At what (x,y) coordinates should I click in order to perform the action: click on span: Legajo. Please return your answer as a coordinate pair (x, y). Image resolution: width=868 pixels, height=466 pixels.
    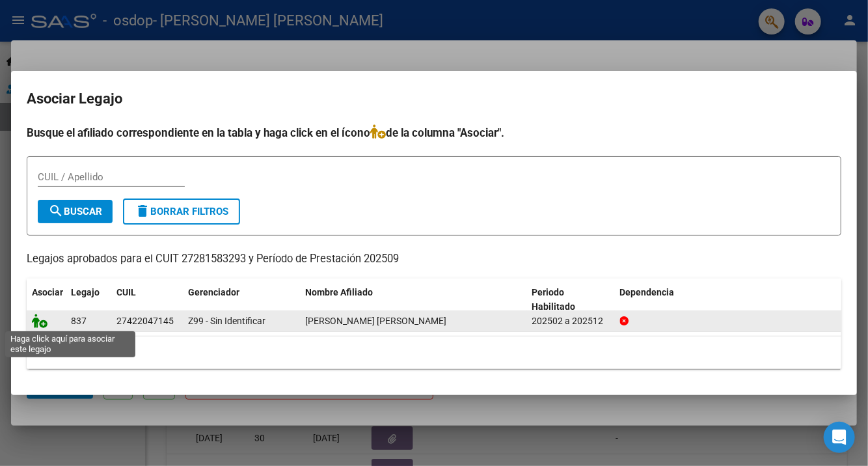
    Looking at the image, I should click on (85, 292).